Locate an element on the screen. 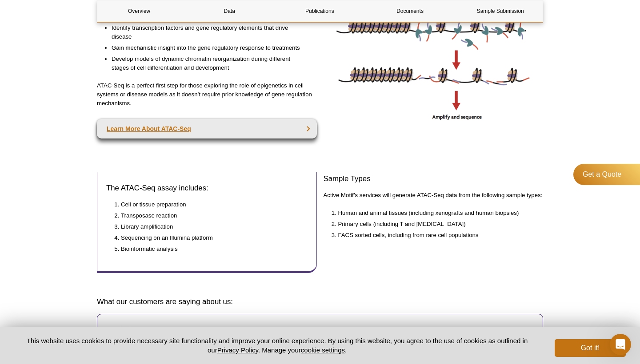 This screenshot has width=640, height=364. li: Gain mechanistic insight into the gene regulatory response to treatments is located at coordinates (210, 48).